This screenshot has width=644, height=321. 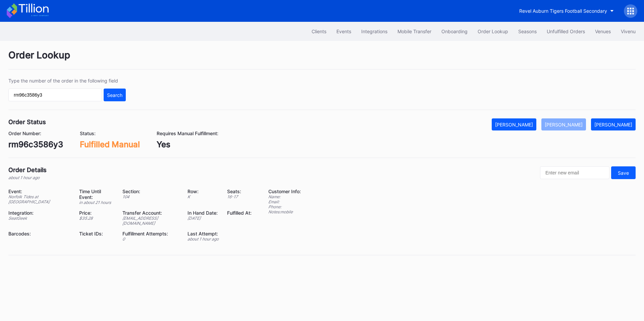 What do you see at coordinates (40, 218) in the screenshot?
I see `div: SeatGeek` at bounding box center [40, 218].